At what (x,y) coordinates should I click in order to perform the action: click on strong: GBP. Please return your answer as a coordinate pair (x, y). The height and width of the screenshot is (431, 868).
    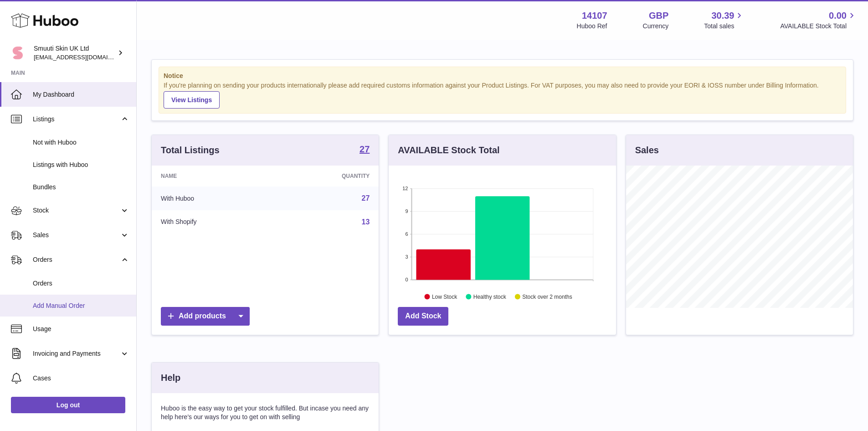
    Looking at the image, I should click on (658, 15).